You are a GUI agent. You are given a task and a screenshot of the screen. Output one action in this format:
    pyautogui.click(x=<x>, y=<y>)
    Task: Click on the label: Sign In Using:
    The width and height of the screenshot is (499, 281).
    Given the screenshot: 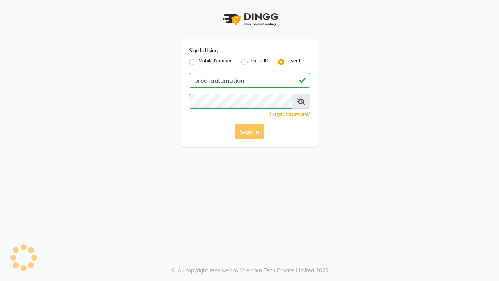 What is the action you would take?
    pyautogui.click(x=204, y=51)
    